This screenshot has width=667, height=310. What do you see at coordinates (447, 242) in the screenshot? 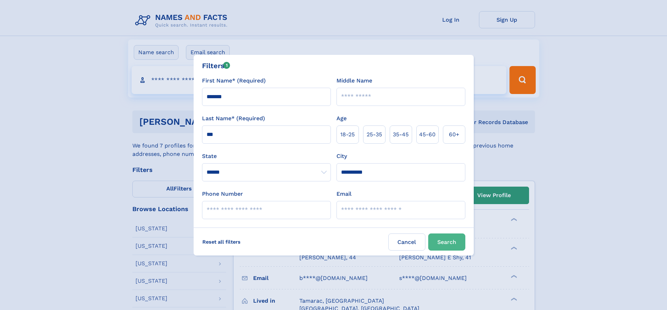
I see `button: Search` at bounding box center [447, 242].